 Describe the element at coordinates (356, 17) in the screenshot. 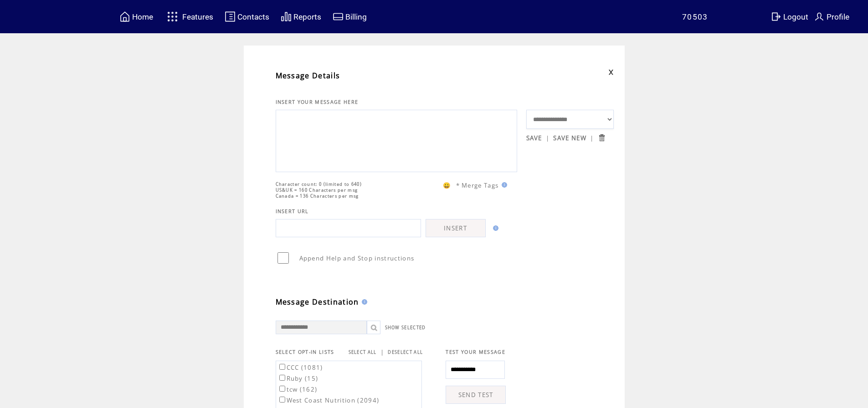

I see `span: Billing` at that location.